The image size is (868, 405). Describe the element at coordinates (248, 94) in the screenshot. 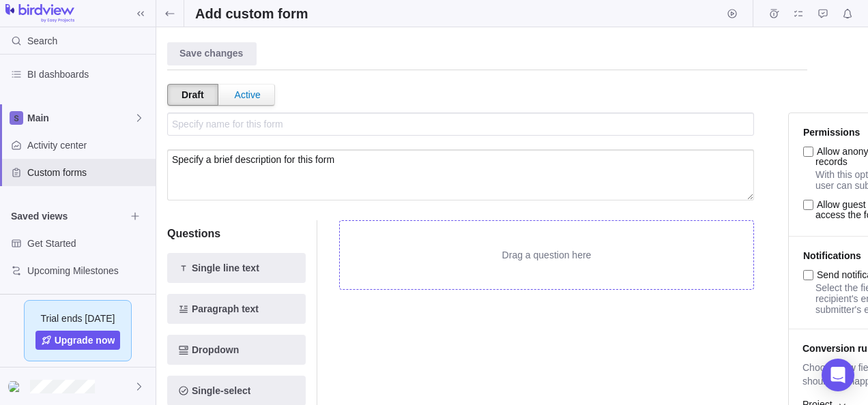

I see `div: Active` at that location.